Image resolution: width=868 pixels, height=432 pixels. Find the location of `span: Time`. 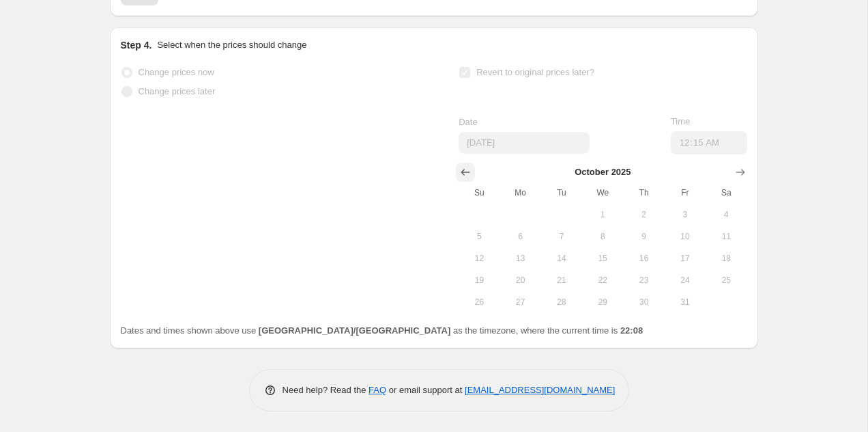

span: Time is located at coordinates (681, 121).